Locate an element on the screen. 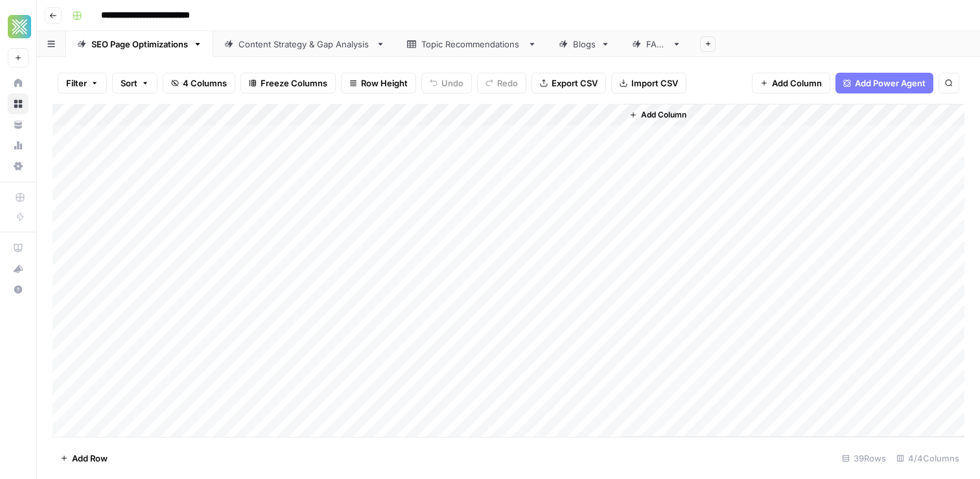 This screenshot has width=980, height=479. a: Blogs is located at coordinates (584, 44).